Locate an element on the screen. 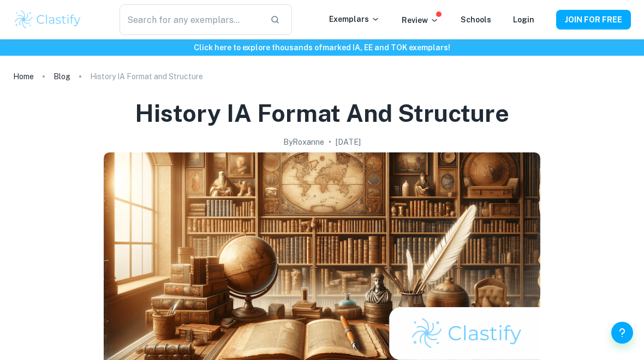  p: History IA Format and Structure is located at coordinates (146, 76).